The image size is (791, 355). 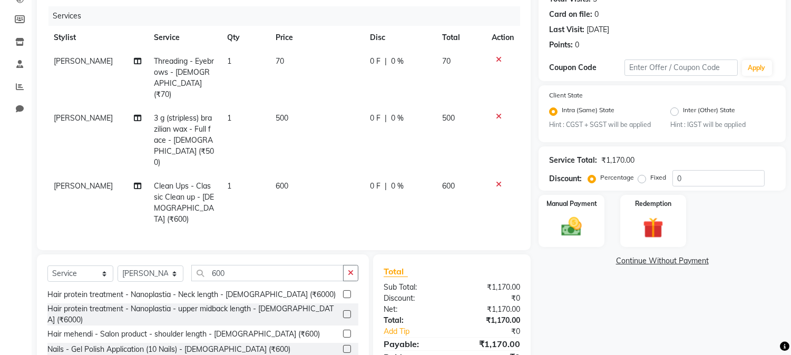 I want to click on label: Fixed, so click(x=658, y=178).